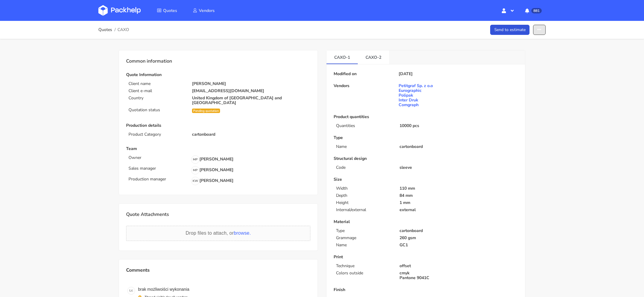 This screenshot has width=644, height=297. I want to click on p: Quote Information, so click(218, 75).